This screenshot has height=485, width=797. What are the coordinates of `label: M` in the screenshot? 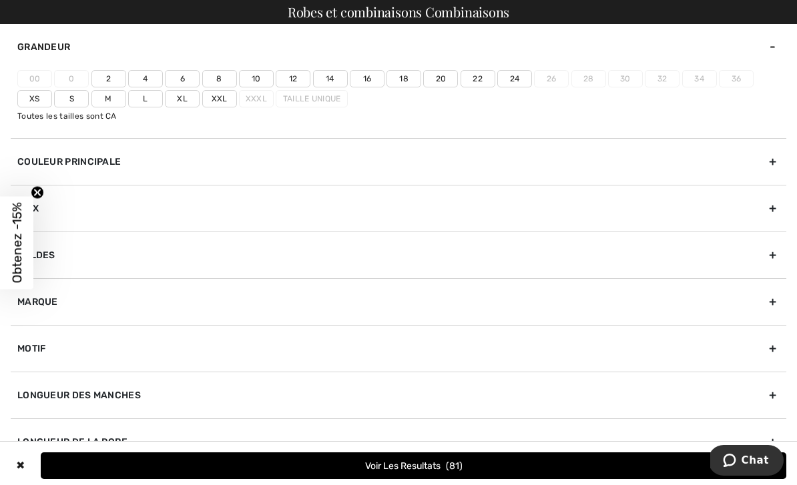 It's located at (109, 99).